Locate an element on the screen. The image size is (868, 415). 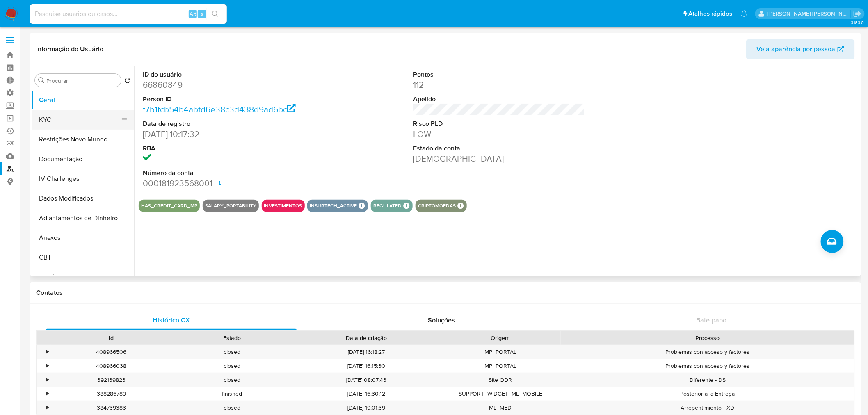
div: Estado is located at coordinates (232, 338).